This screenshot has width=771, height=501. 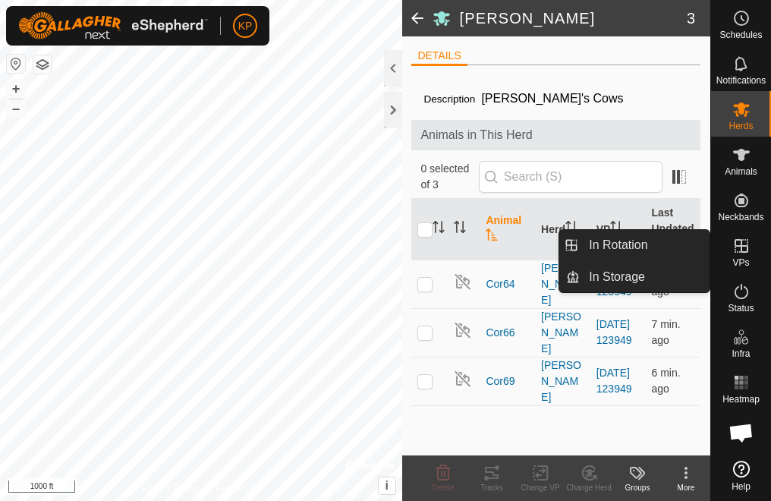 What do you see at coordinates (741, 399) in the screenshot?
I see `span: Heatmap` at bounding box center [741, 399].